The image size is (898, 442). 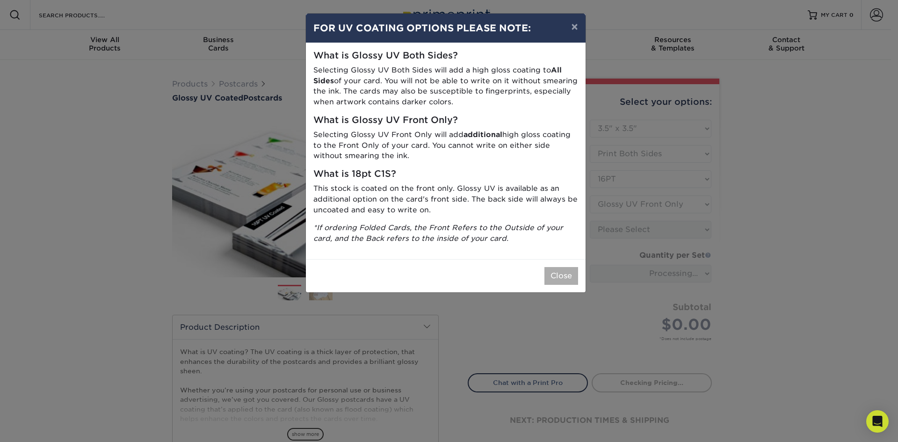 I want to click on strong: additional, so click(x=482, y=134).